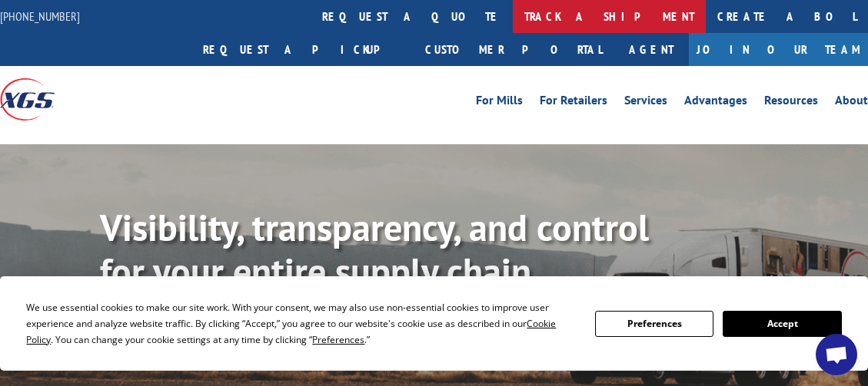  What do you see at coordinates (791, 103) in the screenshot?
I see `a: Resources` at bounding box center [791, 103].